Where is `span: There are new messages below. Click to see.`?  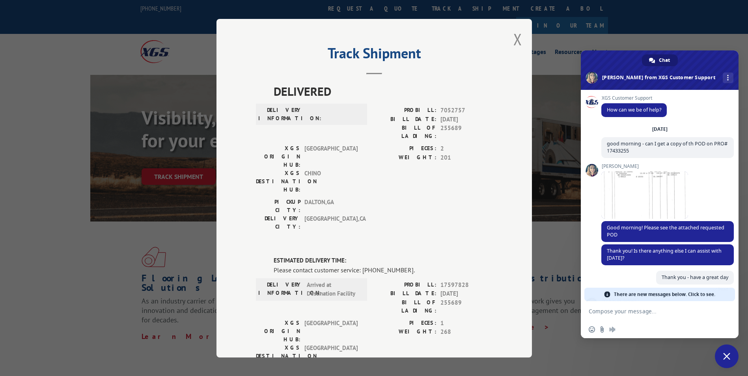
span: There are new messages below. Click to see. is located at coordinates (664, 295).